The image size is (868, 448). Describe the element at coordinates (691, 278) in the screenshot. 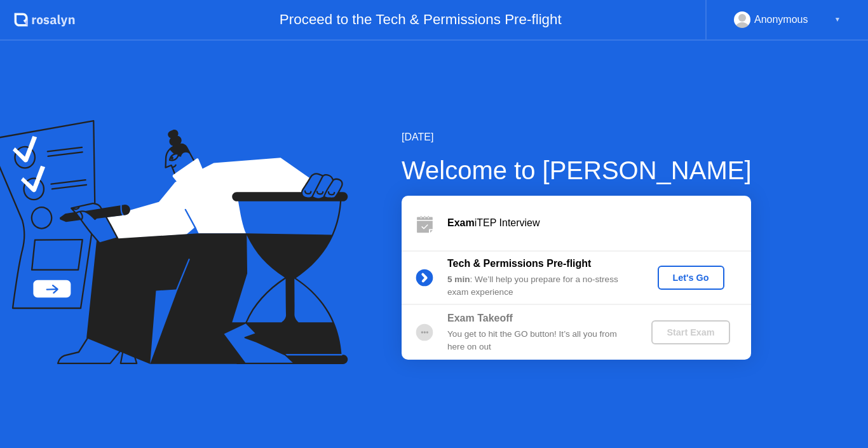

I see `button: Let's Go` at that location.